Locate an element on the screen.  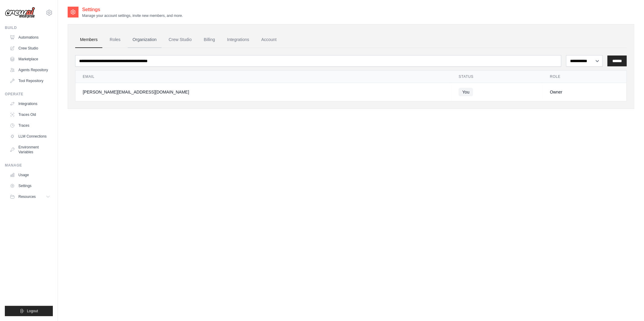
a: Settings is located at coordinates (30, 186).